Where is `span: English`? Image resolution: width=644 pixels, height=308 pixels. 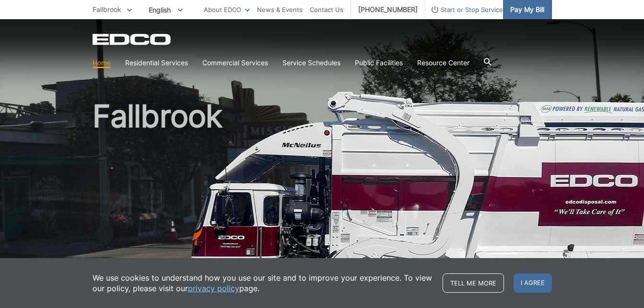
span: English is located at coordinates (166, 9).